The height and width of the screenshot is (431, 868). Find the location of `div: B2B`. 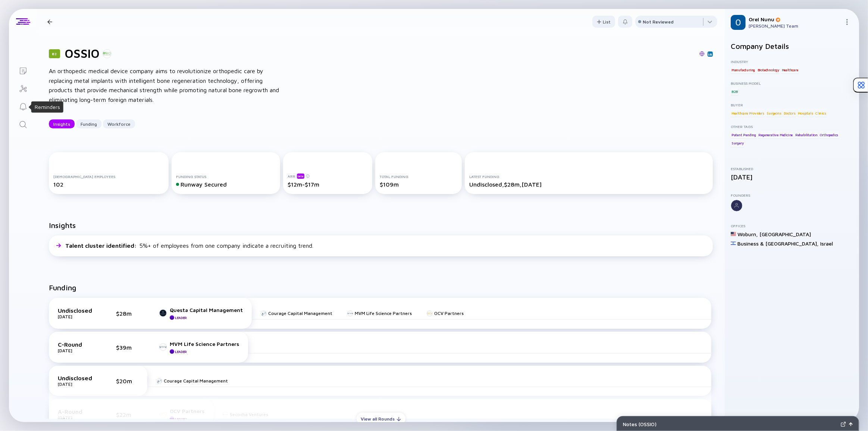

div: B2B is located at coordinates (735, 91).